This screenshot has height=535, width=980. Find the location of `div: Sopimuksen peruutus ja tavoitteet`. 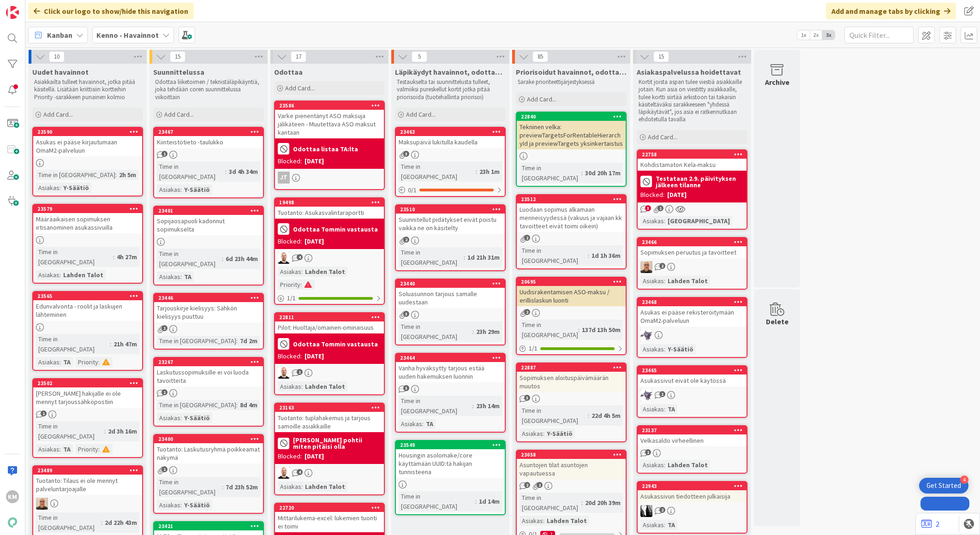

div: Sopimuksen peruutus ja tavoitteet is located at coordinates (692, 252).